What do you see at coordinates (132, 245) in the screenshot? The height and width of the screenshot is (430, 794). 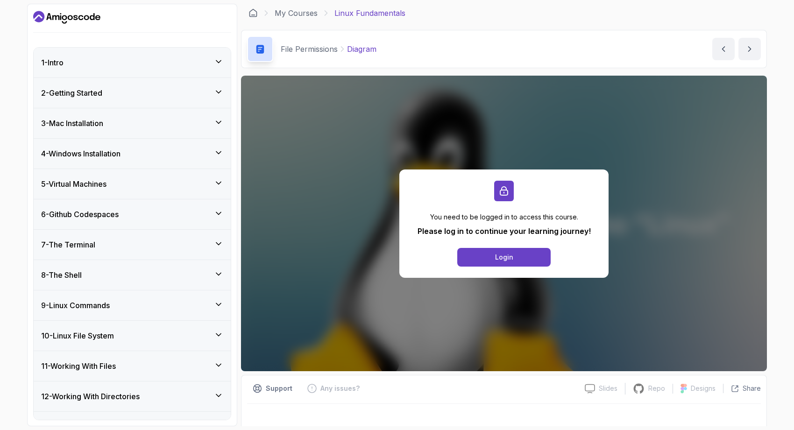 I see `button: 7-The Terminal` at bounding box center [132, 245].